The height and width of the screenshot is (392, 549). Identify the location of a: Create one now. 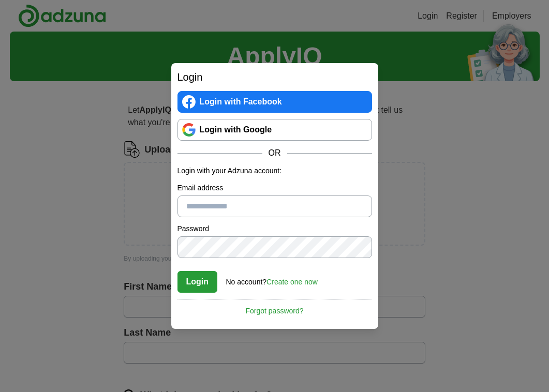
(292, 282).